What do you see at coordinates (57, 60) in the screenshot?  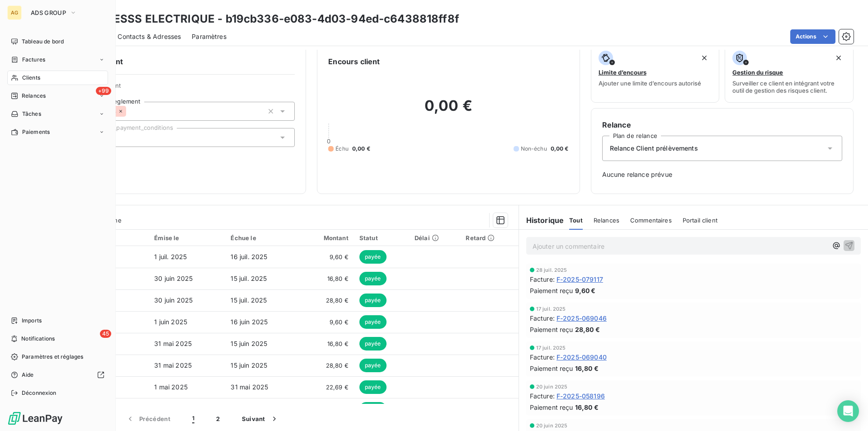 I see `a: Factures` at bounding box center [57, 60].